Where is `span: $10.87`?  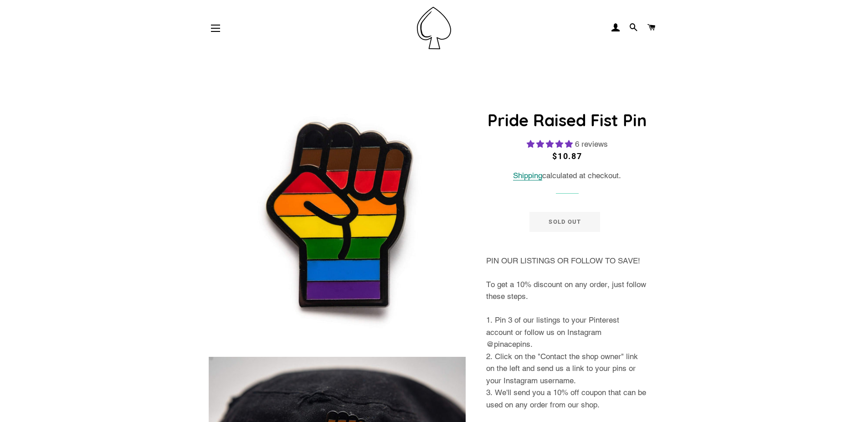
span: $10.87 is located at coordinates (567, 155).